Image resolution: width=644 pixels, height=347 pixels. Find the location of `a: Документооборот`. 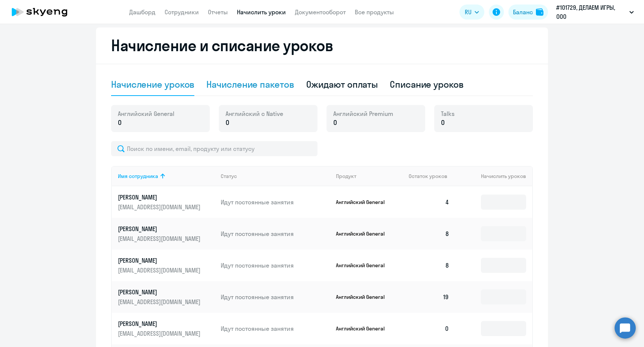

a: Документооборот is located at coordinates (320, 12).